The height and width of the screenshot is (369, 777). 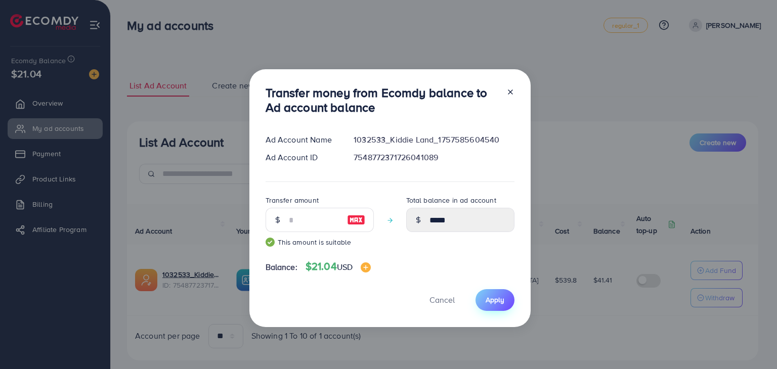 What do you see at coordinates (494, 300) in the screenshot?
I see `button: Apply` at bounding box center [494, 300].